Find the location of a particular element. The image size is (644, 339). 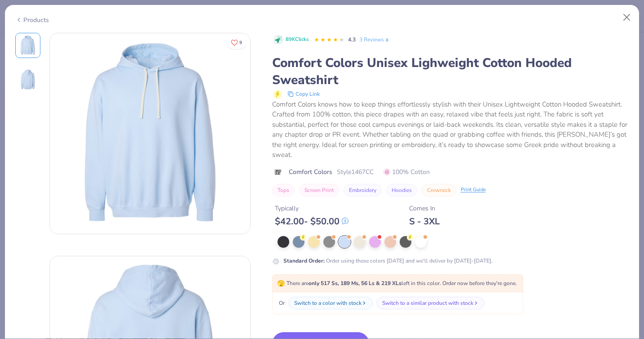

span: 100% Cotton is located at coordinates (406, 172).